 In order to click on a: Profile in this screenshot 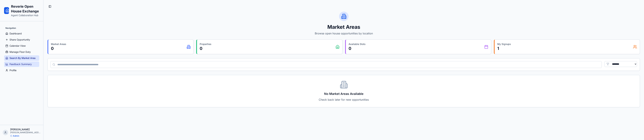, I will do `click(21, 70)`.